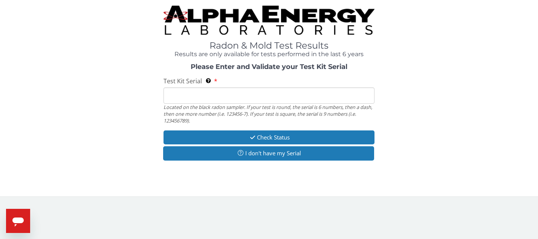 The width and height of the screenshot is (538, 239). I want to click on img: TightCrop.jpg, so click(269, 20).